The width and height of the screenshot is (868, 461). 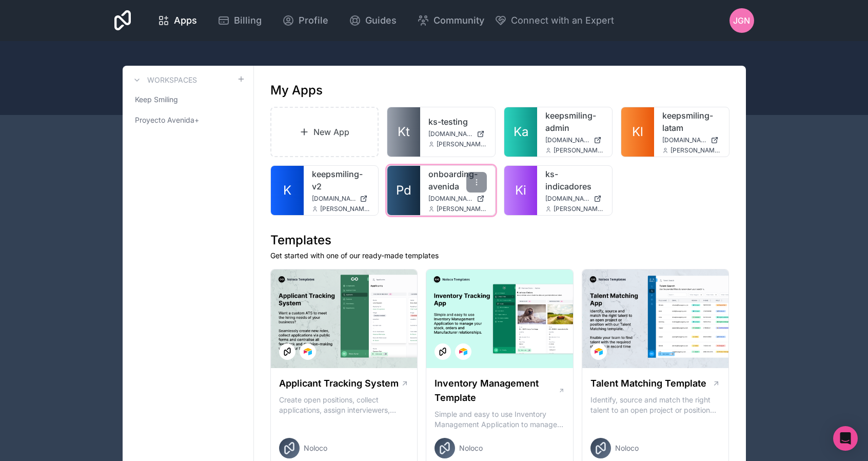 What do you see at coordinates (188, 99) in the screenshot?
I see `a: Keep Smiling` at bounding box center [188, 99].